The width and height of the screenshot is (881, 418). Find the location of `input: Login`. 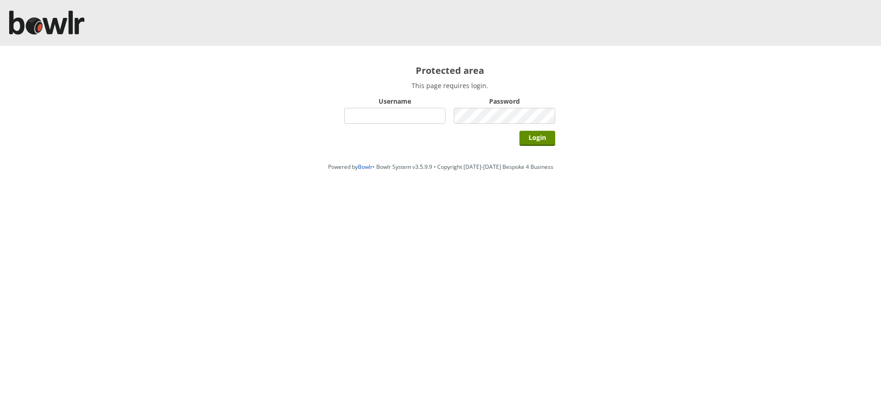

input: Login is located at coordinates (537, 138).